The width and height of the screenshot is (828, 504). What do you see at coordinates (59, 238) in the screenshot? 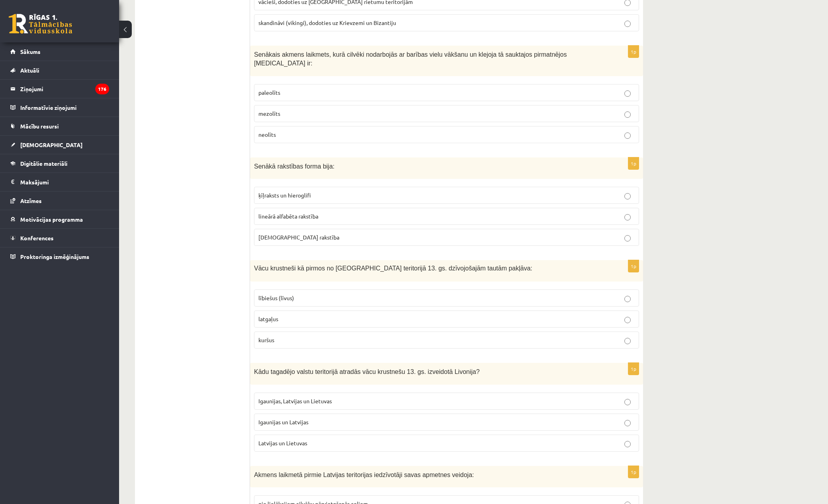
I see `a: Konferences` at bounding box center [59, 238].